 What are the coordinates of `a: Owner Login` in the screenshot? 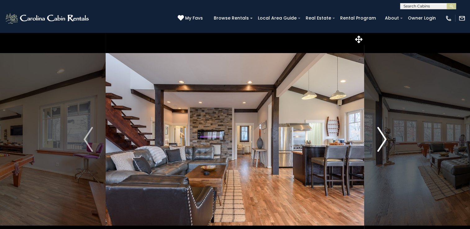 It's located at (421, 18).